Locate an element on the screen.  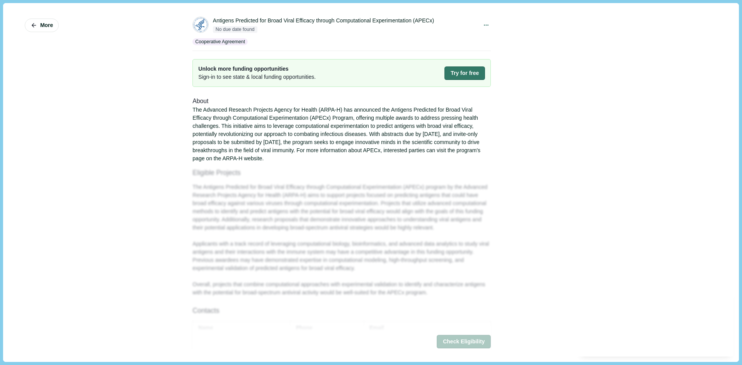
button: Check Eligibility is located at coordinates (464, 342).